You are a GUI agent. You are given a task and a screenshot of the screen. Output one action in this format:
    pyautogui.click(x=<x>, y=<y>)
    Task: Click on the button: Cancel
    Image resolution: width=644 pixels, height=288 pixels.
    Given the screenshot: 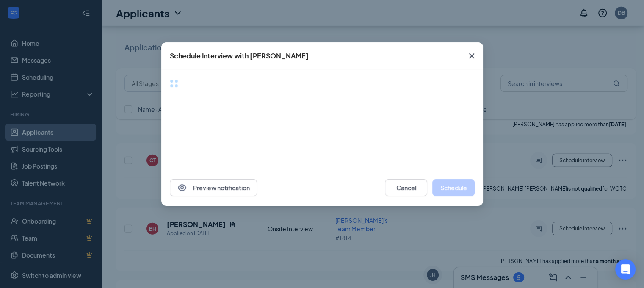 What is the action you would take?
    pyautogui.click(x=406, y=187)
    